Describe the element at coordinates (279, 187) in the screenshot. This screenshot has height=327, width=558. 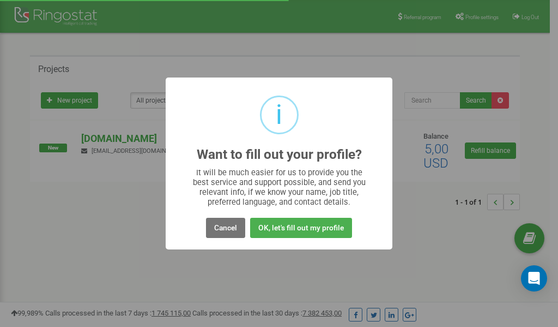
I see `div: It will be much easier for us to provide you the best service and support possible, and send you ...` at that location.